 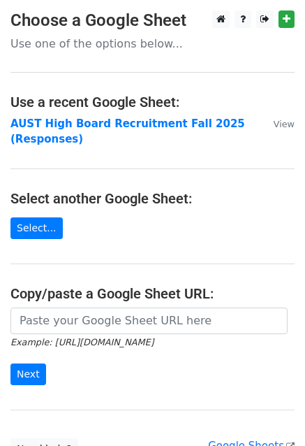 I want to click on a: AUST High Board Recruitment Fall 2025 (Responses), so click(x=128, y=131).